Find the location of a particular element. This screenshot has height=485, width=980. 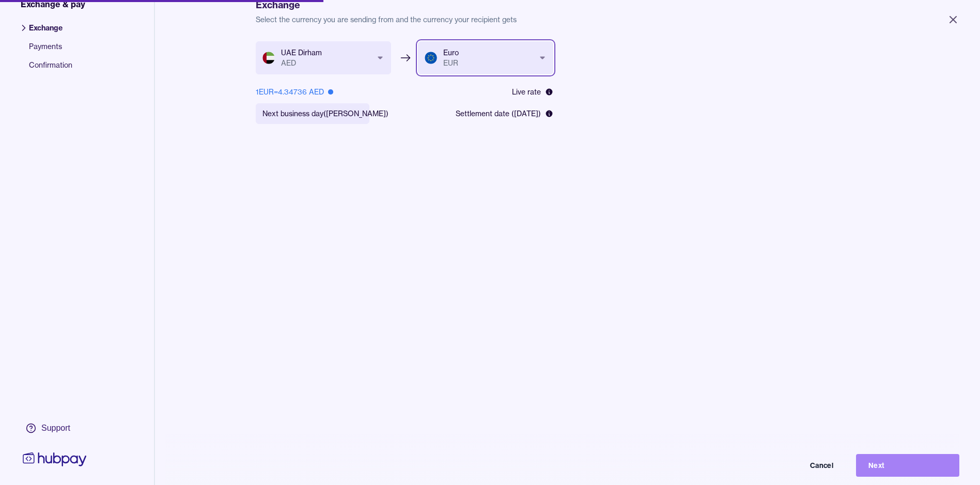

span: Exchange is located at coordinates (50, 32).